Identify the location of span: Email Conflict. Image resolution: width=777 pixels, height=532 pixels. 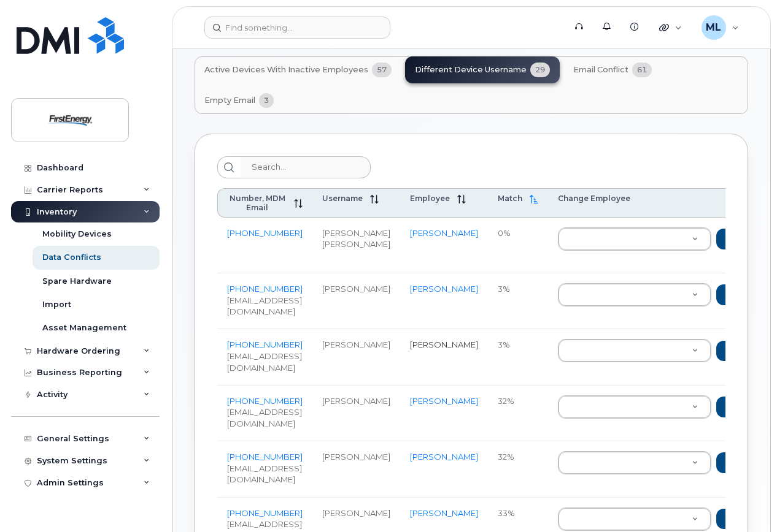
(600, 70).